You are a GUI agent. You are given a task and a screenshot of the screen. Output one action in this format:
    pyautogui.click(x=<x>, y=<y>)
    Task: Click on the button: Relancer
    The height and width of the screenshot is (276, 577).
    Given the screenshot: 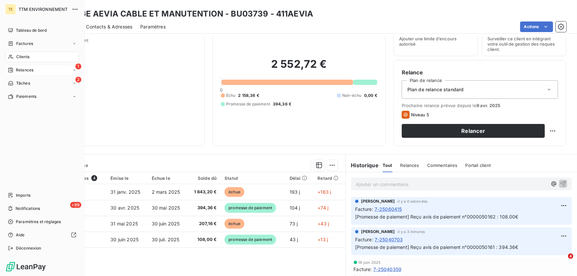 What is the action you would take?
    pyautogui.click(x=473, y=131)
    